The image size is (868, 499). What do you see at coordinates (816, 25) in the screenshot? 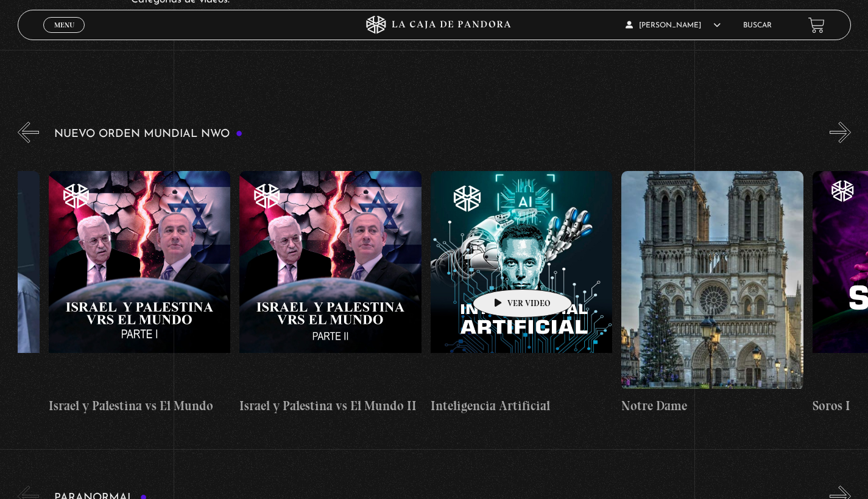
I see `a: View your shopping cart` at bounding box center [816, 25].